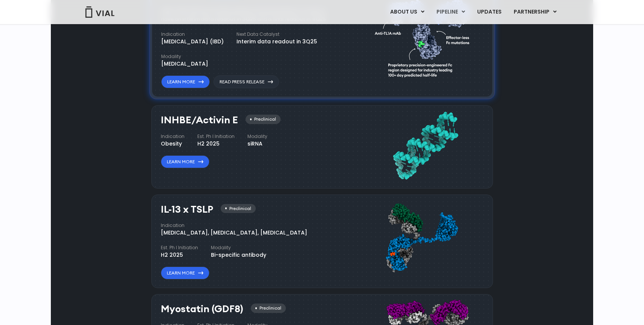 The image size is (644, 325). Describe the element at coordinates (173, 143) in the screenshot. I see `div: Obesity` at that location.